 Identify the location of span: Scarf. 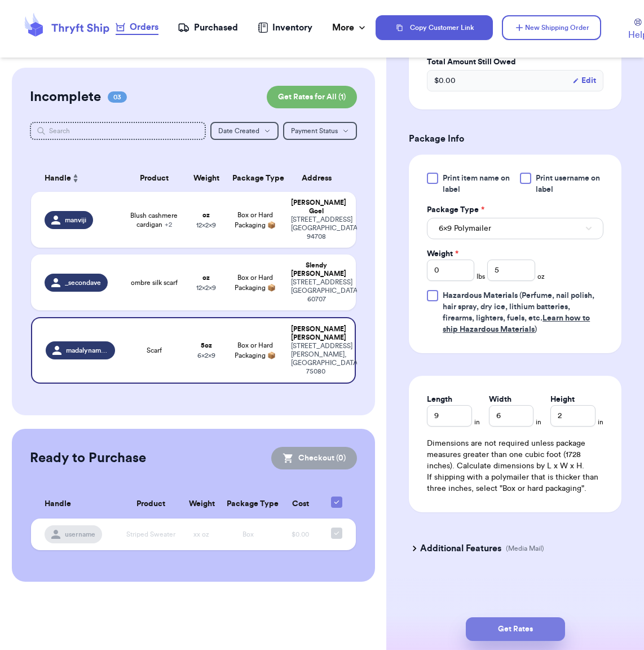
(154, 350).